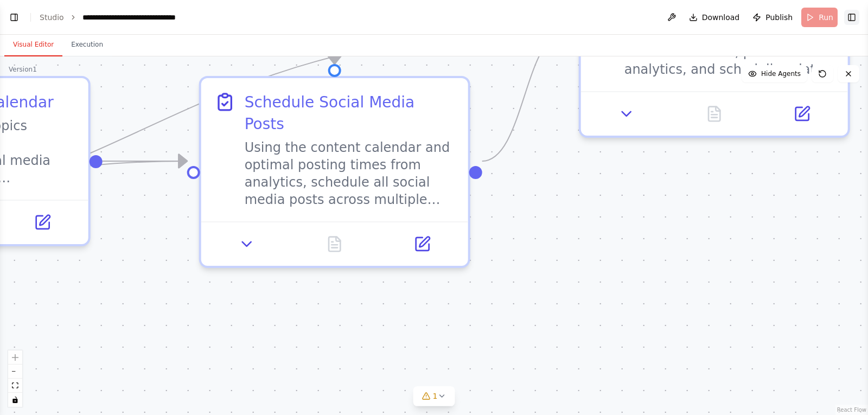  What do you see at coordinates (781, 73) in the screenshot?
I see `span: Hide Agents` at bounding box center [781, 73].